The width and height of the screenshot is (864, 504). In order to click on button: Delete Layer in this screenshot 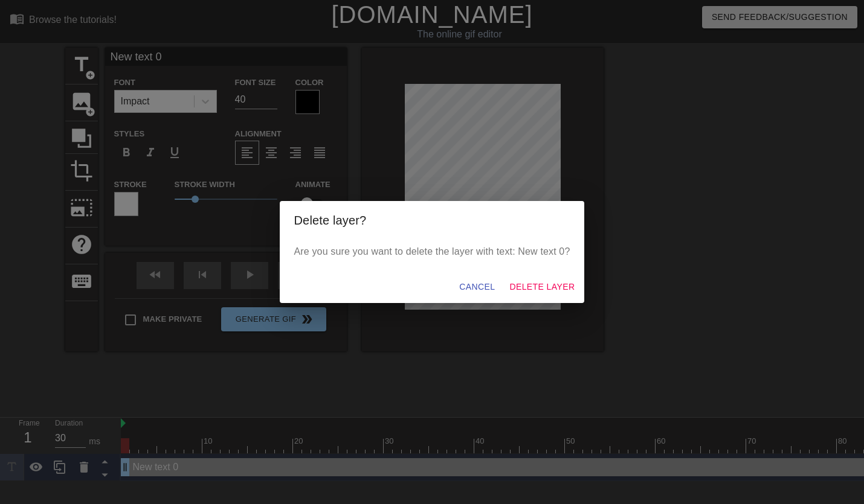, I will do `click(542, 287)`.